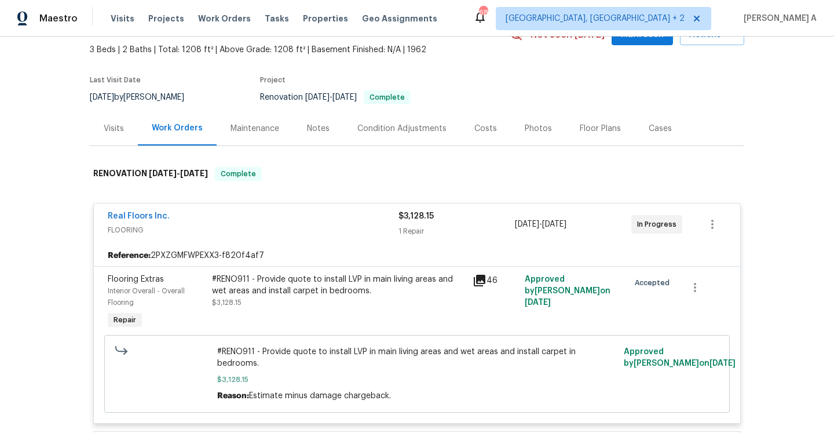  What do you see at coordinates (114, 129) in the screenshot?
I see `div: Visits` at bounding box center [114, 129].